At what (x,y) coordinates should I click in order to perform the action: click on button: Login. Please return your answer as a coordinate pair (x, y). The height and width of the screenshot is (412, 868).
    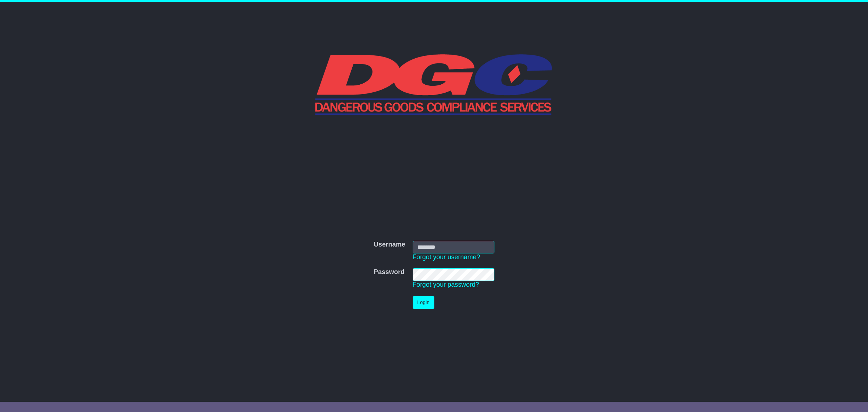
    Looking at the image, I should click on (423, 302).